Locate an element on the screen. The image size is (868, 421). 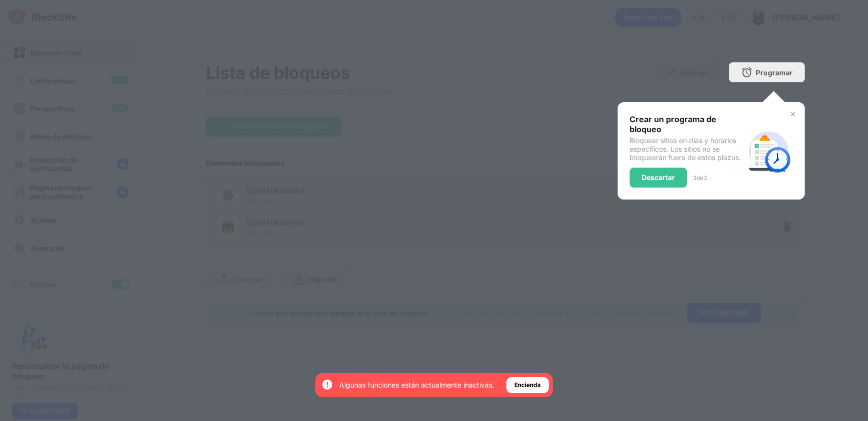
img: x-button.svg is located at coordinates (793, 114).